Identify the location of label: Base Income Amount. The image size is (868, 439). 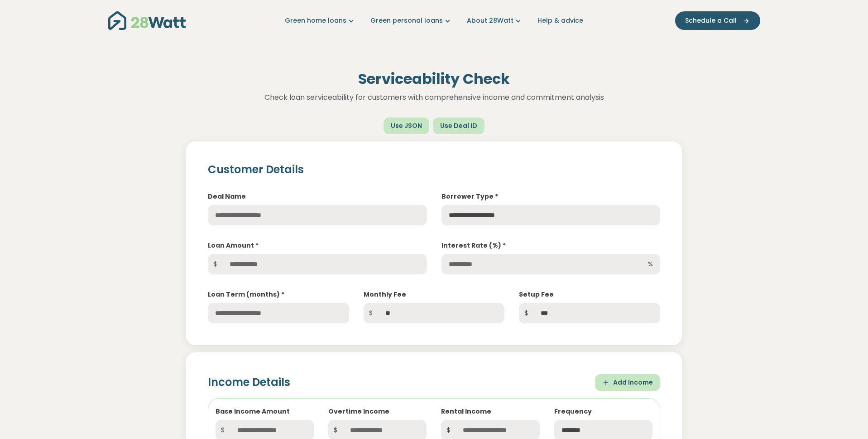
(253, 411).